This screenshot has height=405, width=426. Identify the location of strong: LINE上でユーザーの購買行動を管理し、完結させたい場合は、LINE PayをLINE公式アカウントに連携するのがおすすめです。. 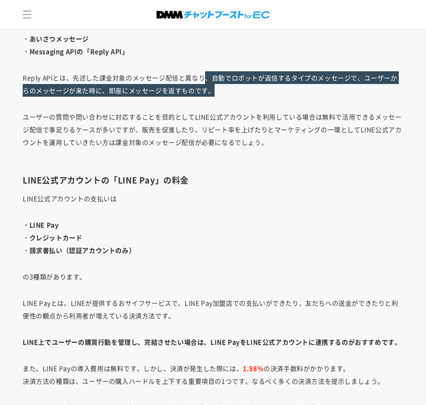
(212, 342).